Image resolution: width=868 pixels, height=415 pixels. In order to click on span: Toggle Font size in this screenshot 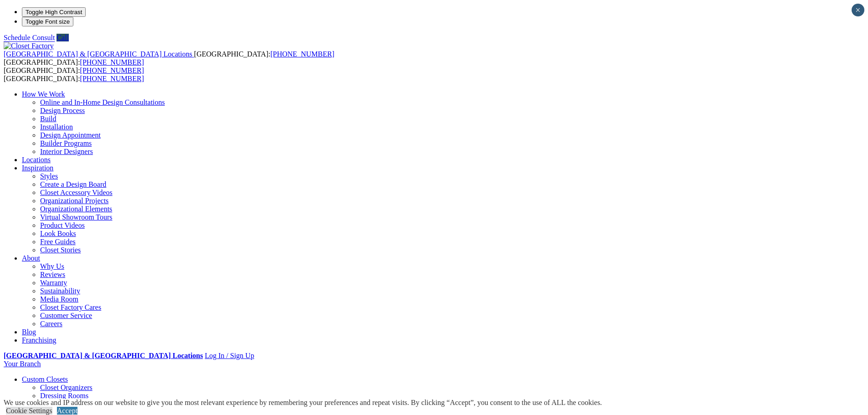, I will do `click(47, 21)`.